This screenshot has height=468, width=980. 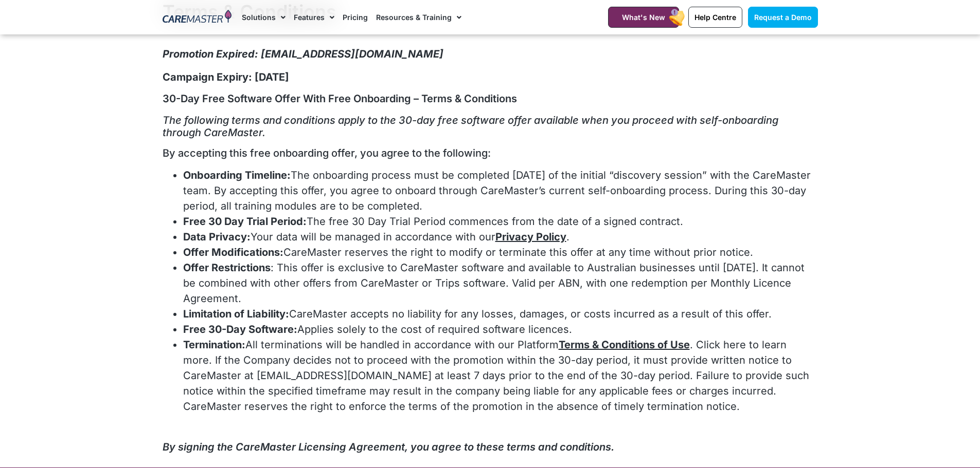 I want to click on strong: Free 30-Day Software:, so click(x=240, y=330).